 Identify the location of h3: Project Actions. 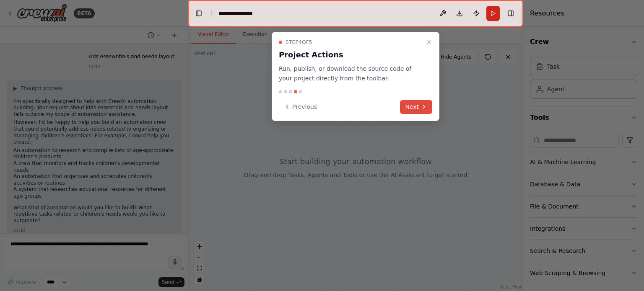
(350, 55).